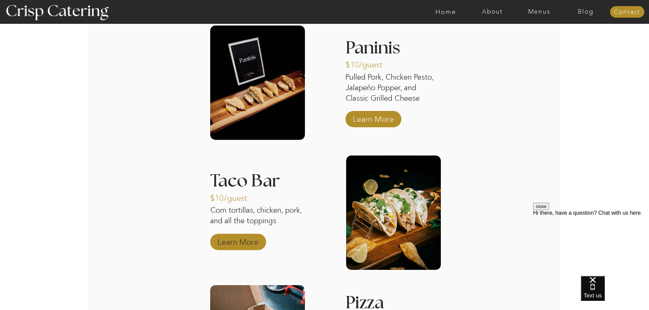 This screenshot has height=310, width=649. What do you see at coordinates (627, 12) in the screenshot?
I see `nav: Contact` at bounding box center [627, 12].